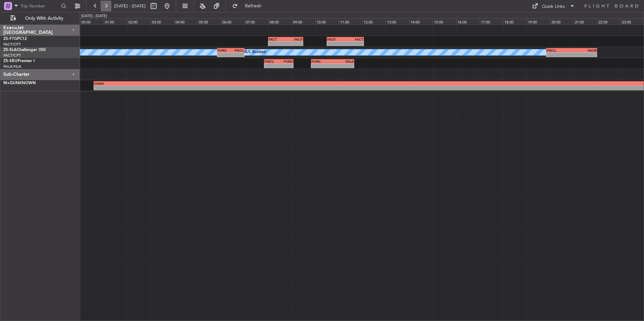 The height and width of the screenshot is (321, 644). Describe the element at coordinates (538, 21) in the screenshot. I see `div: 19:00` at that location.